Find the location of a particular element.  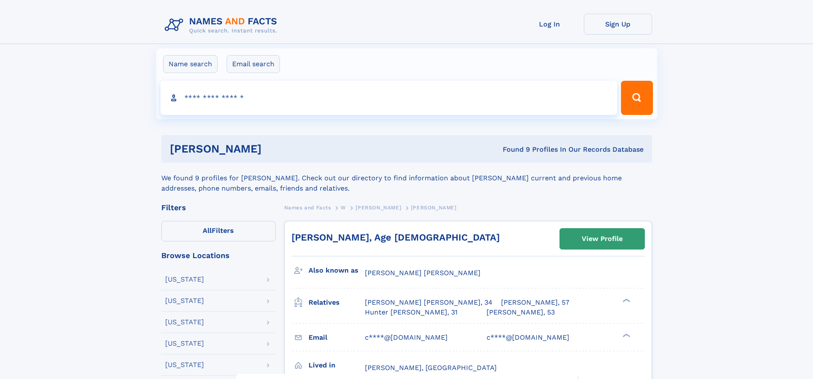

img: Logo Names and Facts is located at coordinates (223, 25).